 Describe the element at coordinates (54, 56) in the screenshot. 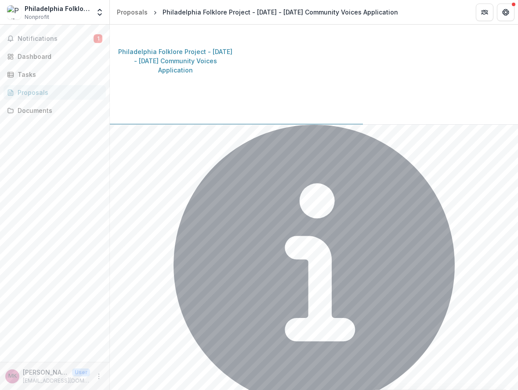

I see `a: Dashboard` at that location.